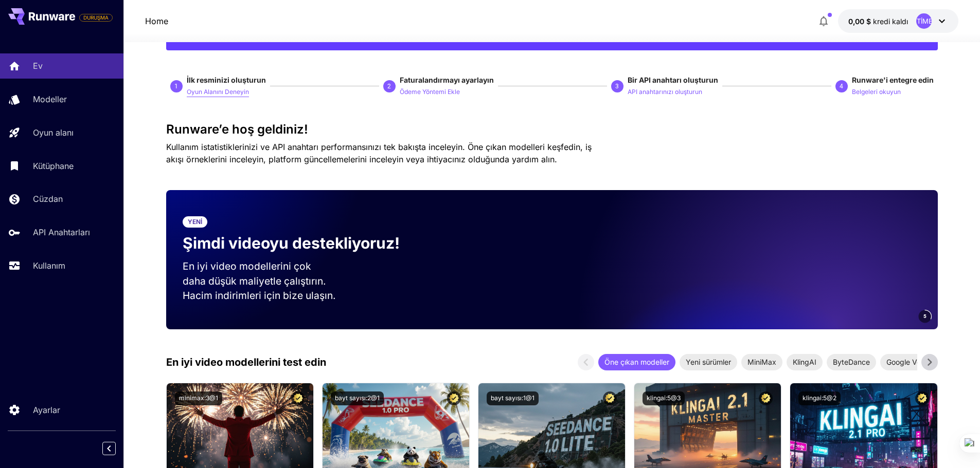 The height and width of the screenshot is (468, 980). I want to click on font: YENİ, so click(195, 221).